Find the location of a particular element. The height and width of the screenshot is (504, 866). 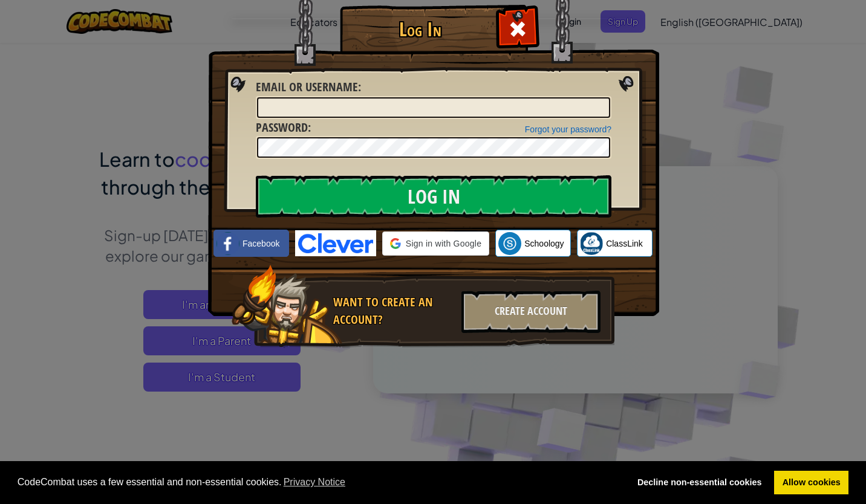

a: allow cookies is located at coordinates (811, 483).